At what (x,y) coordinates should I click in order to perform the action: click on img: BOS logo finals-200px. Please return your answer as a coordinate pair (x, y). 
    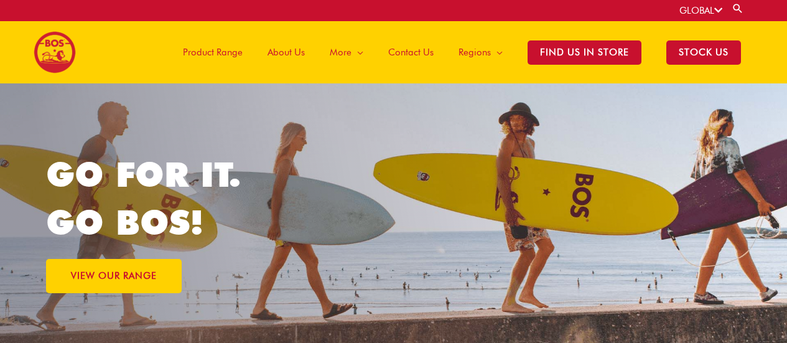
    Looking at the image, I should click on (55, 52).